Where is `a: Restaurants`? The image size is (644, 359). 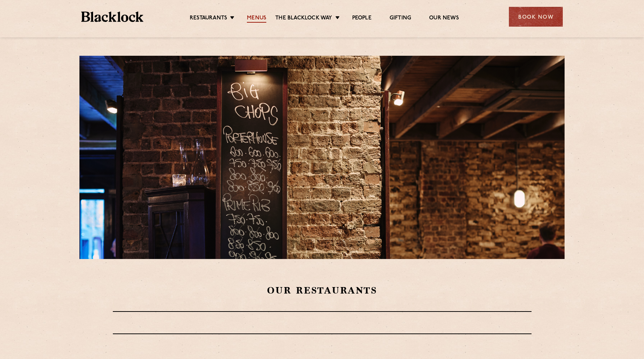
a: Restaurants is located at coordinates (208, 19).